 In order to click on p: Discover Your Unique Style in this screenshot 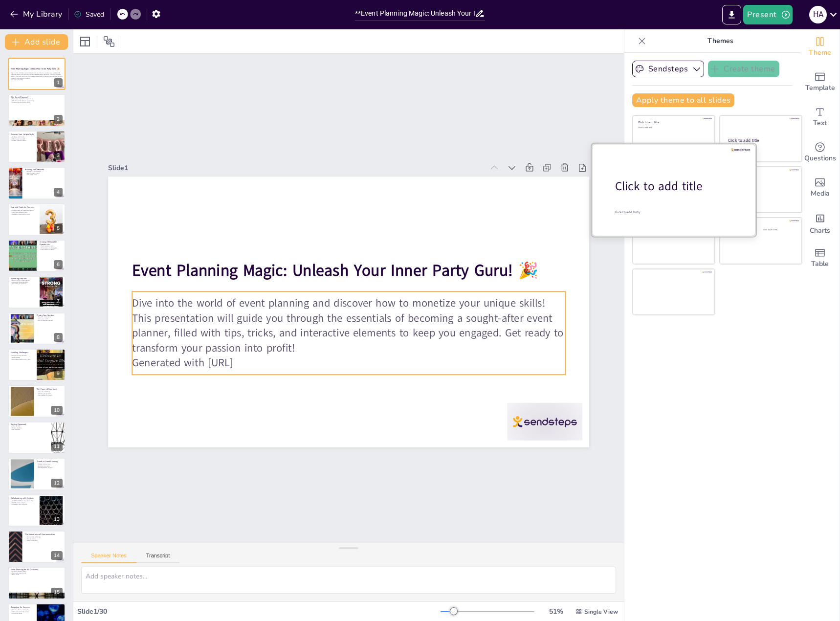, I will do `click(22, 134)`.